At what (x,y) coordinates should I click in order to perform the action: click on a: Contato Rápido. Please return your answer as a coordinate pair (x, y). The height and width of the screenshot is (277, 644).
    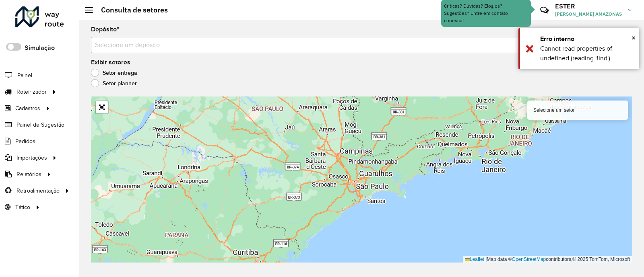
    Looking at the image, I should click on (544, 10).